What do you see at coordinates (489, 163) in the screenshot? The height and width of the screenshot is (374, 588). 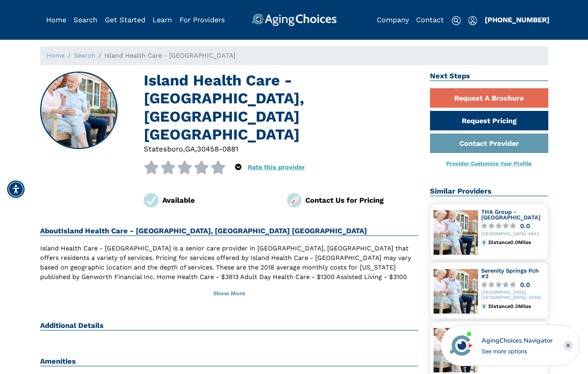 I see `a: Provider Customize Your Profile` at bounding box center [489, 163].